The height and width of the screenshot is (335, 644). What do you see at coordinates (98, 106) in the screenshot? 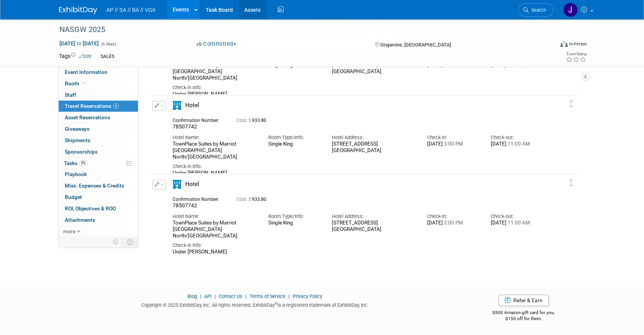
I see `a: Travel Reservations6` at bounding box center [98, 106].